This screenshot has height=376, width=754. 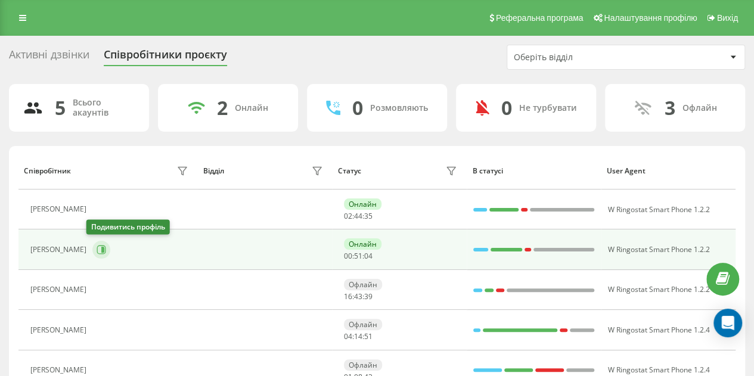 What do you see at coordinates (348, 256) in the screenshot?
I see `span: 00` at bounding box center [348, 256].